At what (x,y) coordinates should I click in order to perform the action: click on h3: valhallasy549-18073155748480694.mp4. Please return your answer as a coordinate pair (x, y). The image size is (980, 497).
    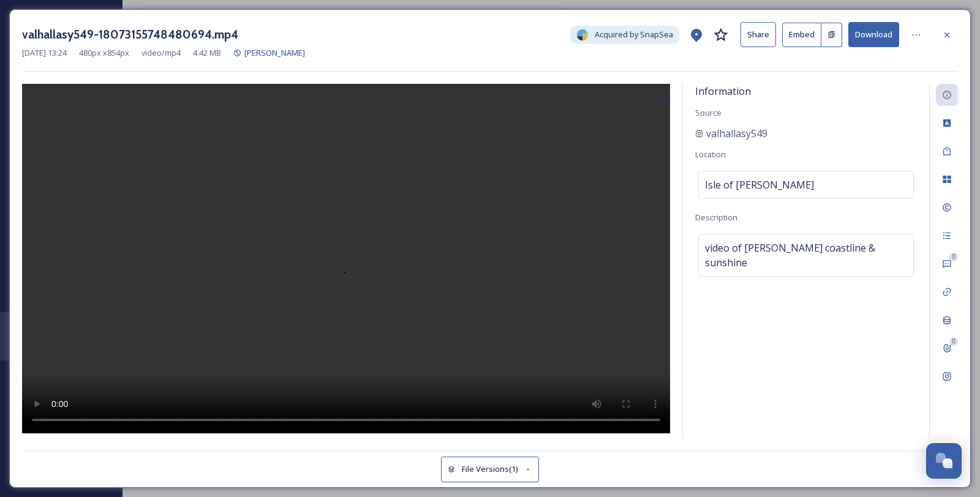
    Looking at the image, I should click on (130, 34).